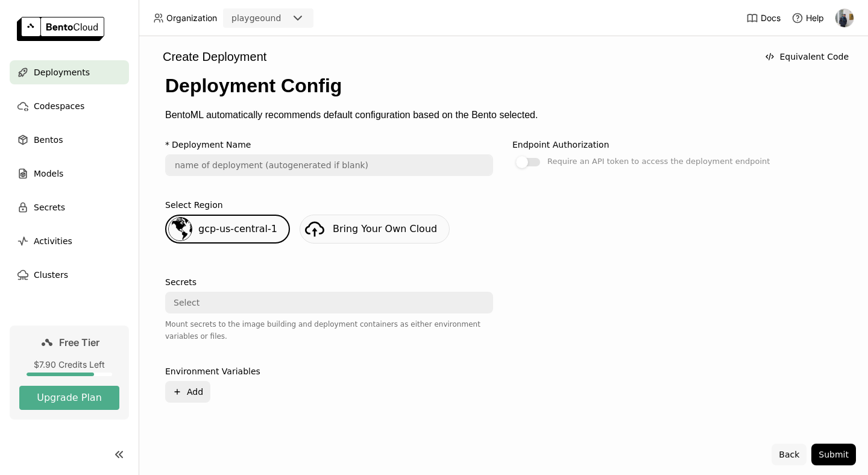  I want to click on a: Bring Your Own Cloud, so click(374, 229).